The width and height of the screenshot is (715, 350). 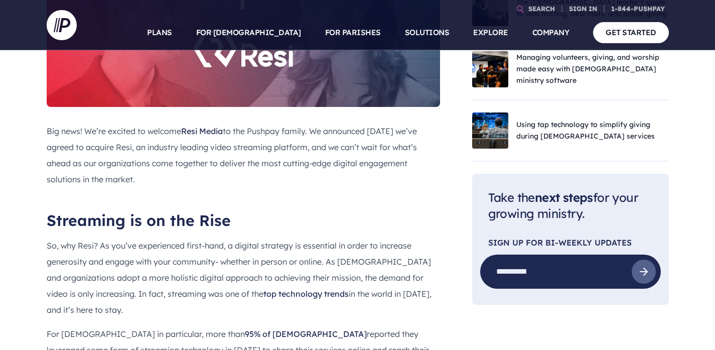 I want to click on p: SIGN UP FOR Bi-Weekly Updates, so click(x=571, y=242).